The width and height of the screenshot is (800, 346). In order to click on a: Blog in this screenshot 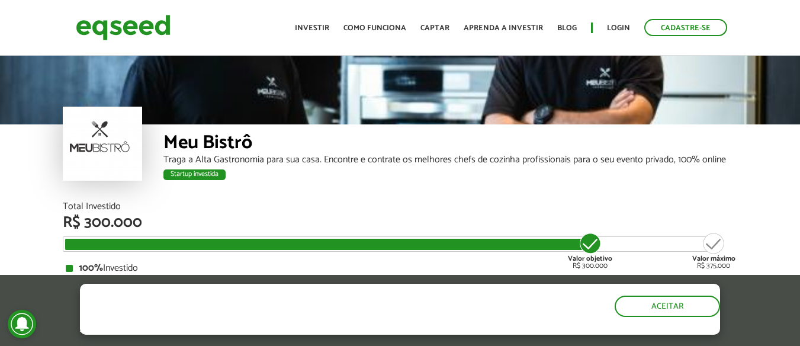, I will do `click(567, 28)`.